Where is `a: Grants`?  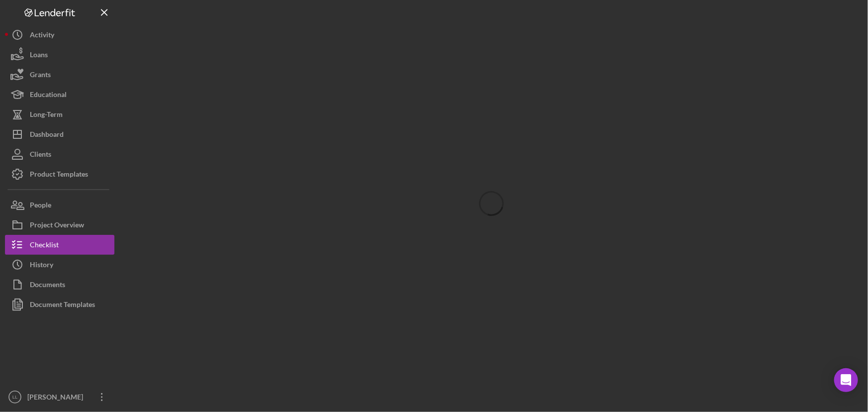
a: Grants is located at coordinates (60, 74).